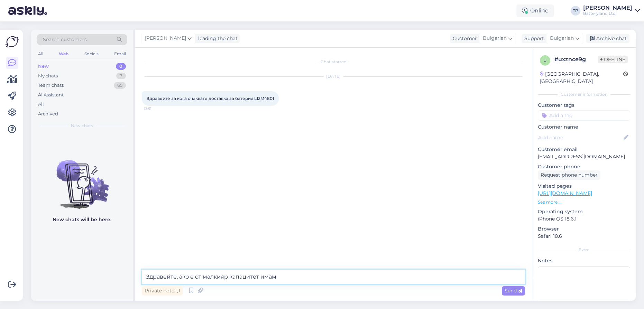  What do you see at coordinates (584, 127) in the screenshot?
I see `p: Customer name` at bounding box center [584, 127].